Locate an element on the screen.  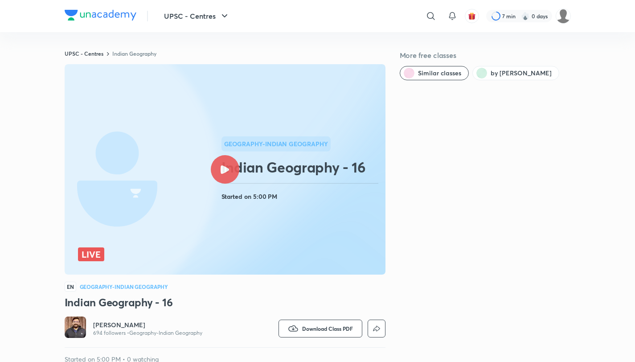
span: by Apurva Mehrotra is located at coordinates (521, 73).